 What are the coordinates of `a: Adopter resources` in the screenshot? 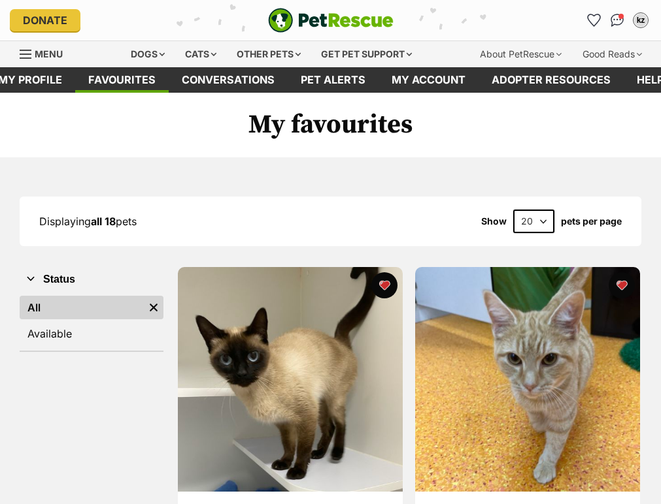 It's located at (551, 80).